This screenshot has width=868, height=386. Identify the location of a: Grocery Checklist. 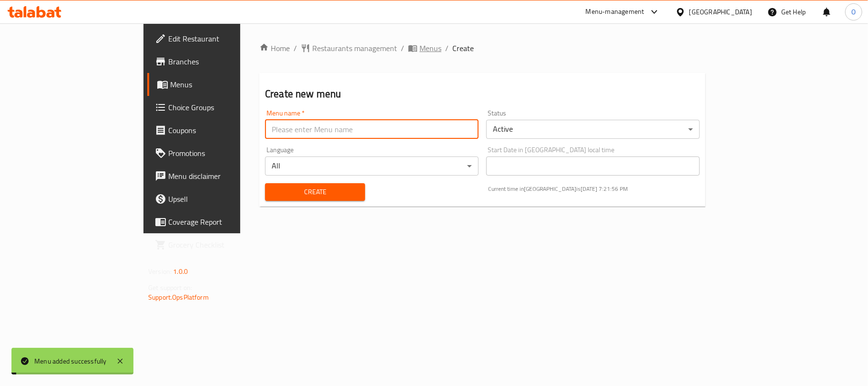
(218, 245).